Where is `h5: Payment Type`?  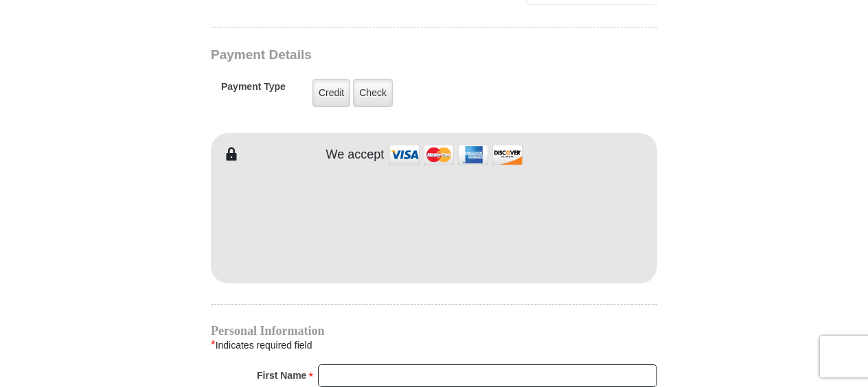 h5: Payment Type is located at coordinates (253, 90).